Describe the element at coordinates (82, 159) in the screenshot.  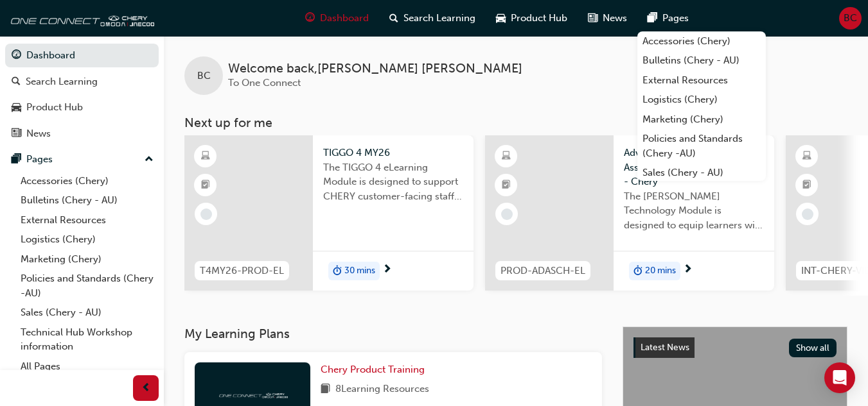
I see `button: Pages` at that location.